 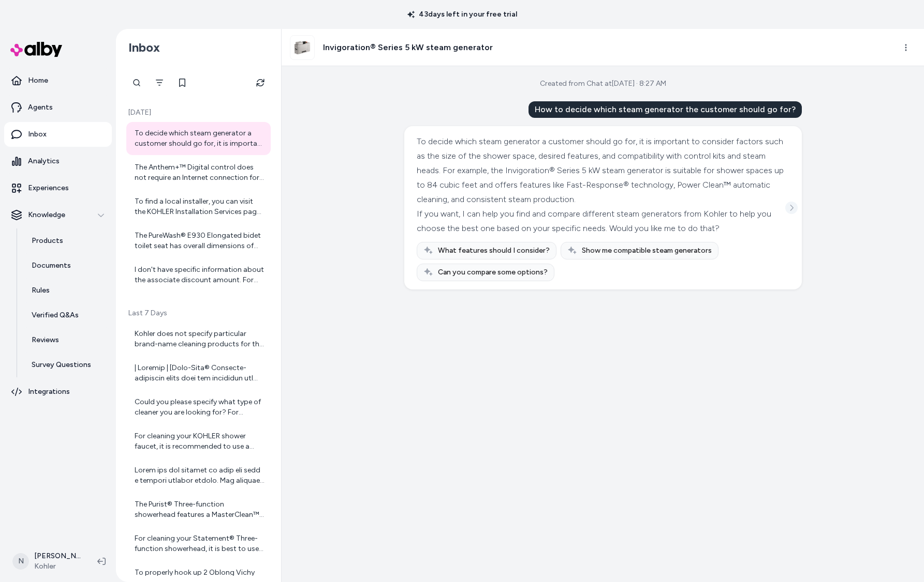 What do you see at coordinates (200, 442) in the screenshot?
I see `div: For cleaning your KOHLER shower faucet, it is recommended to use a mild soap or detergent with wa...` at bounding box center [200, 442].